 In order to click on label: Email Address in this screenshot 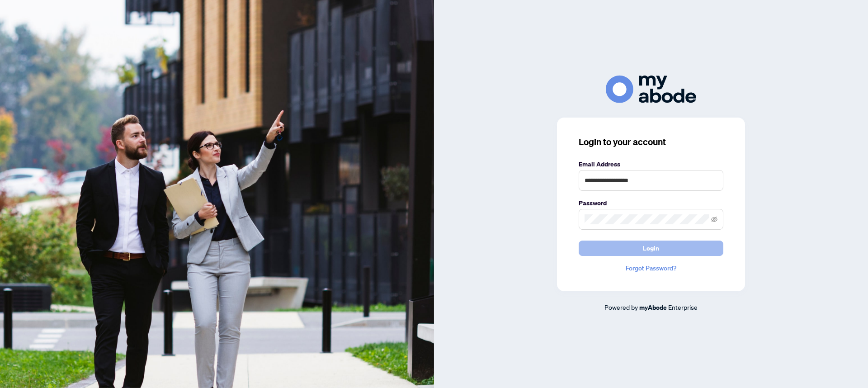, I will do `click(651, 164)`.